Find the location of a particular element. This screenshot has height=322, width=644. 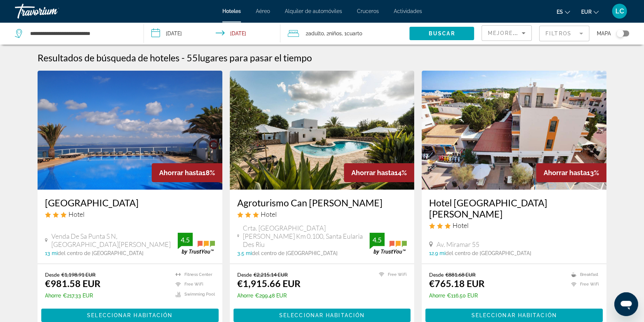

button: User Menu is located at coordinates (620, 11).